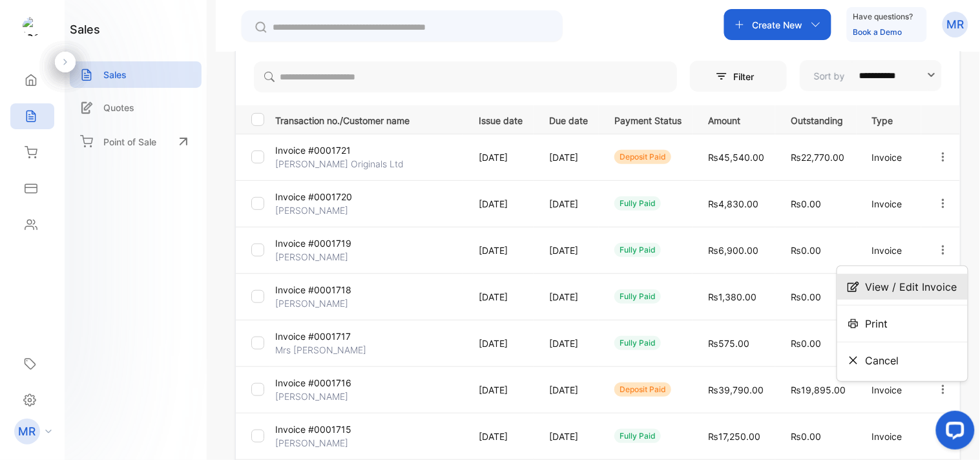 This screenshot has width=980, height=460. Describe the element at coordinates (778, 24) in the screenshot. I see `button: Create New` at that location.